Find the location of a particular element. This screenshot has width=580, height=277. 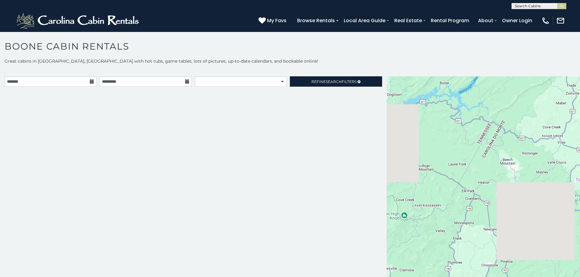

a: Browse Rentals is located at coordinates (316, 20).